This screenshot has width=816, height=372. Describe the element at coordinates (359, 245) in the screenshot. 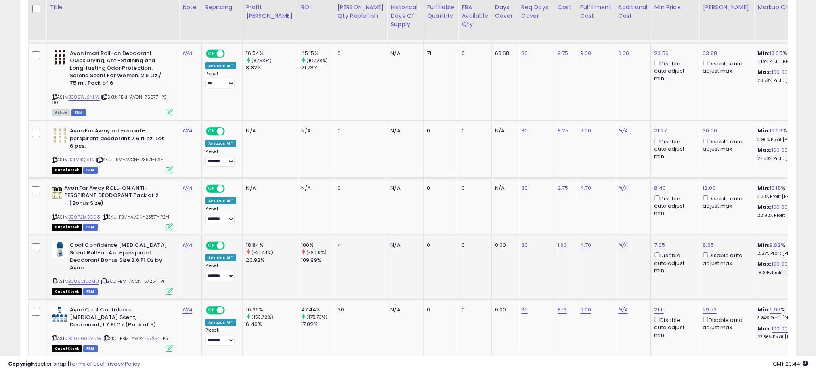

I see `div: 4` at that location.